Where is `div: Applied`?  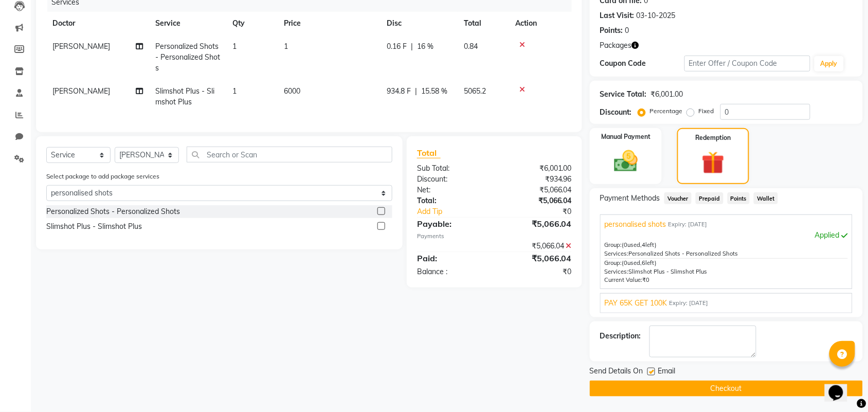 div: Applied is located at coordinates (726, 235).